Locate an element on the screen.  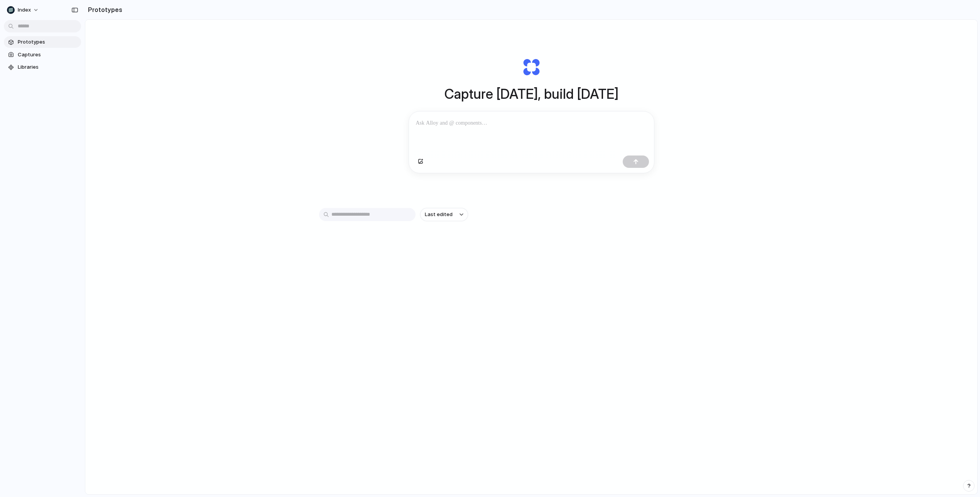
a: Libraries is located at coordinates (42, 67).